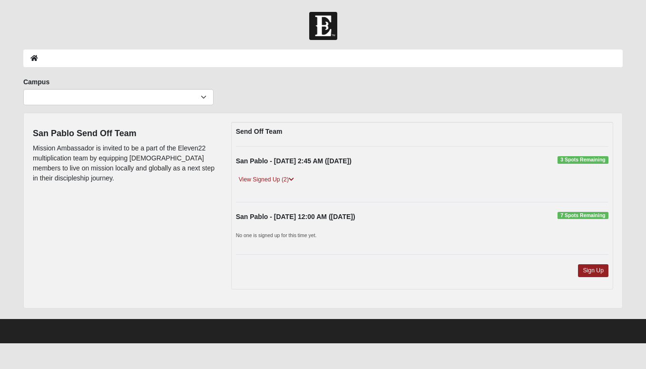  Describe the element at coordinates (125, 134) in the screenshot. I see `h4: San Pablo Send Off Team` at that location.